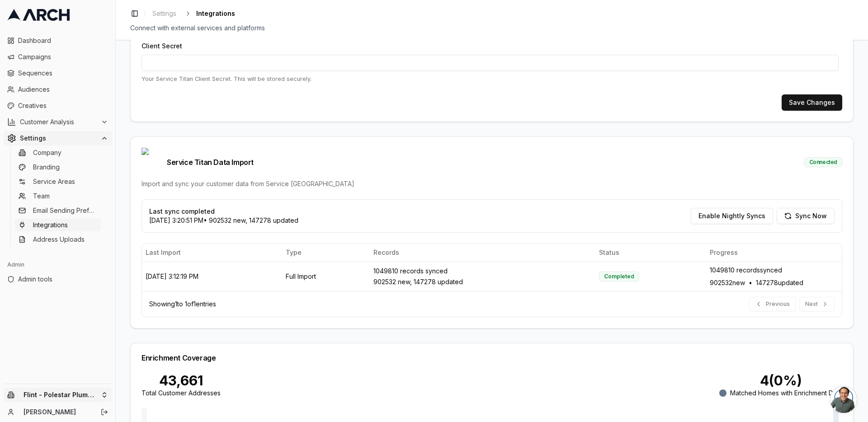 The image size is (868, 422). I want to click on div: Showing 1 to 1 of 1 entries, so click(183, 304).